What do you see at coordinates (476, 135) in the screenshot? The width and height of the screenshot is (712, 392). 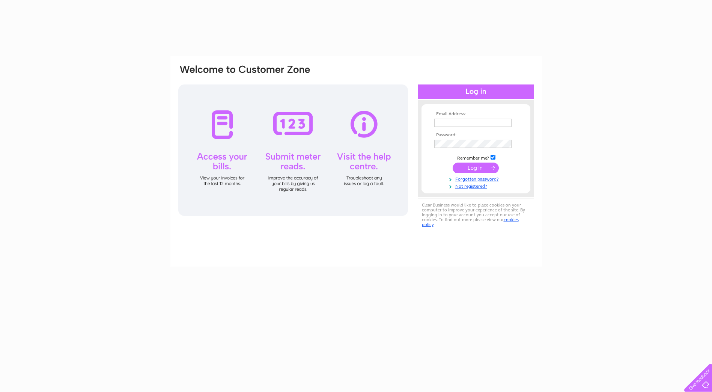 I see `th: Password:` at bounding box center [476, 135].